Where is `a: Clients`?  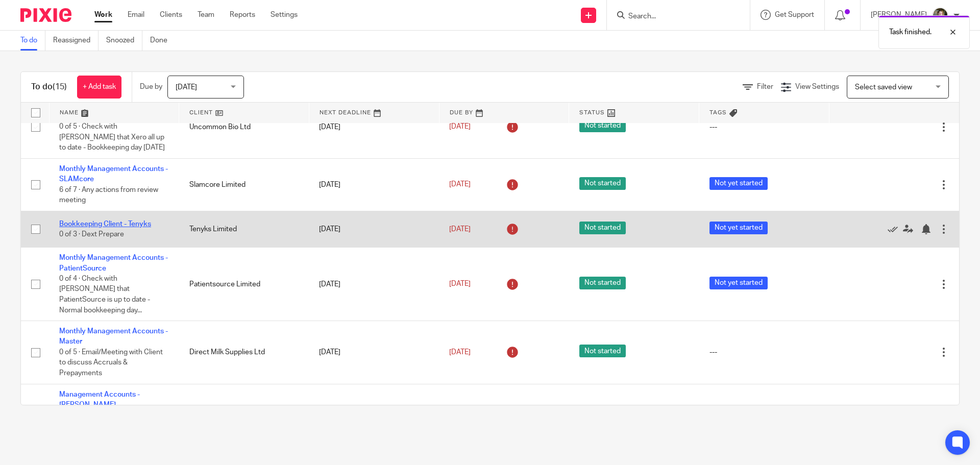
a: Clients is located at coordinates (171, 15).